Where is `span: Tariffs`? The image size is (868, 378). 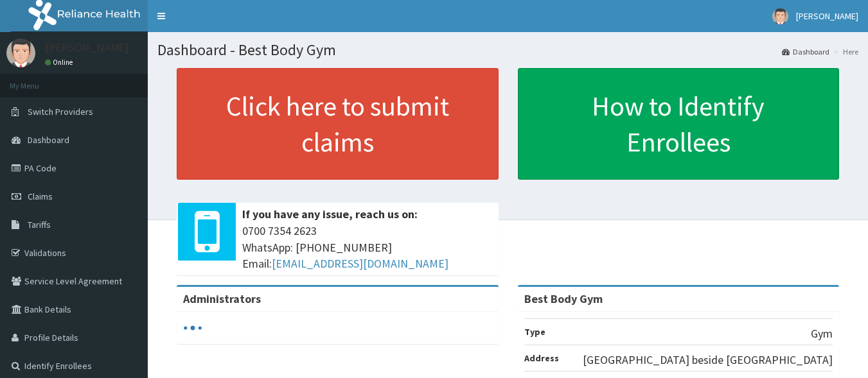 span: Tariffs is located at coordinates (39, 224).